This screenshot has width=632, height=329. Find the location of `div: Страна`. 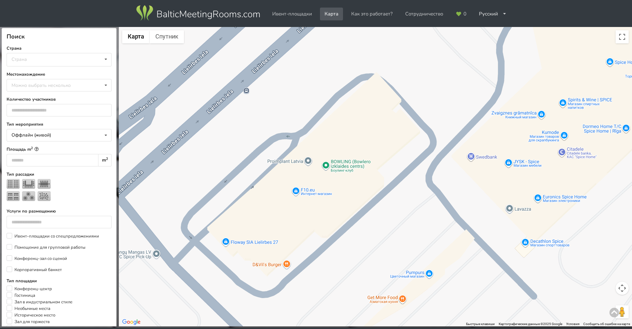

div: Страна is located at coordinates (19, 59).